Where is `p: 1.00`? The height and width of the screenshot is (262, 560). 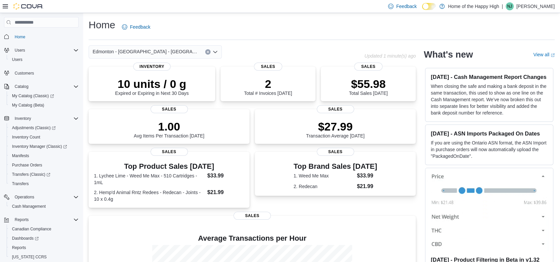 p: 1.00 is located at coordinates (169, 127).